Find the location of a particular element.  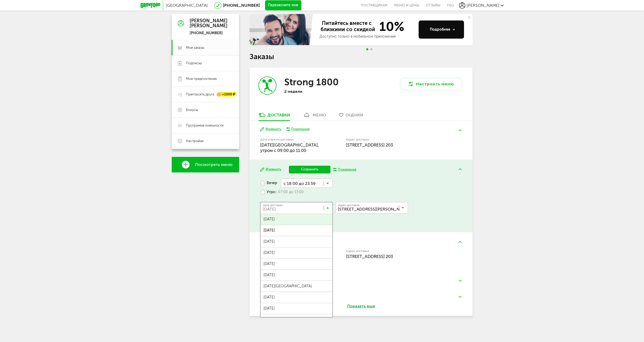

span: Оценки is located at coordinates (354, 115).